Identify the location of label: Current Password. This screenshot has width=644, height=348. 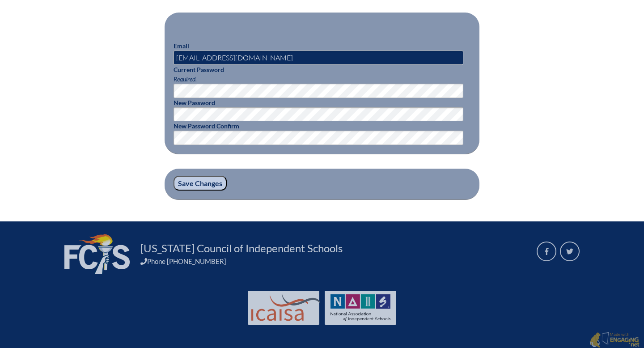
(198, 69).